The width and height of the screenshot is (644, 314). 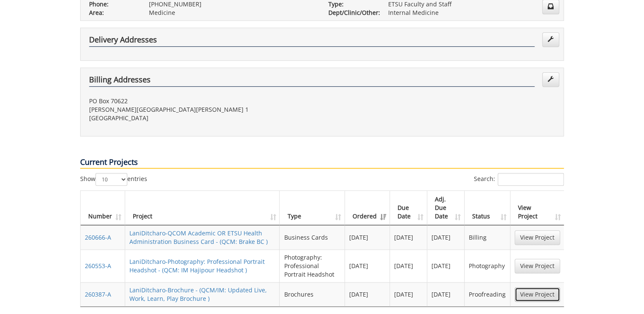 I want to click on a: LaniDitcharo-Brochure - (QCM/IM: Updated Live, Work, Learn, Play Brochure ), so click(x=198, y=294).